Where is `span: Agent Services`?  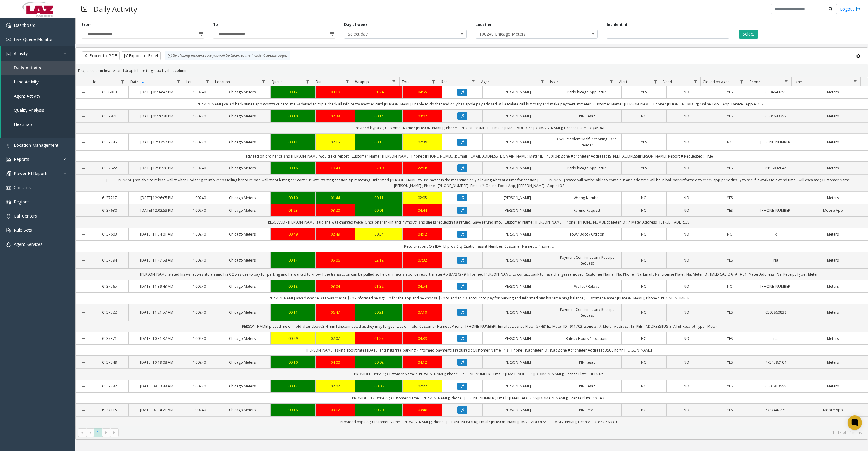 span: Agent Services is located at coordinates (28, 244).